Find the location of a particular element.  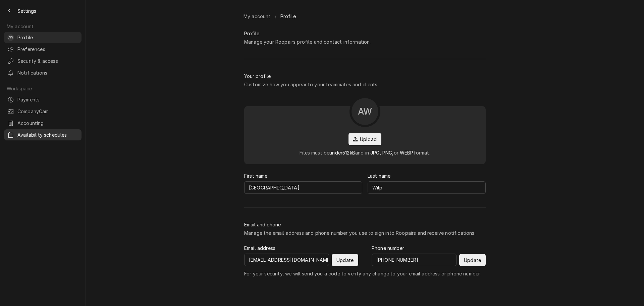

span: Settings is located at coordinates (27, 10).